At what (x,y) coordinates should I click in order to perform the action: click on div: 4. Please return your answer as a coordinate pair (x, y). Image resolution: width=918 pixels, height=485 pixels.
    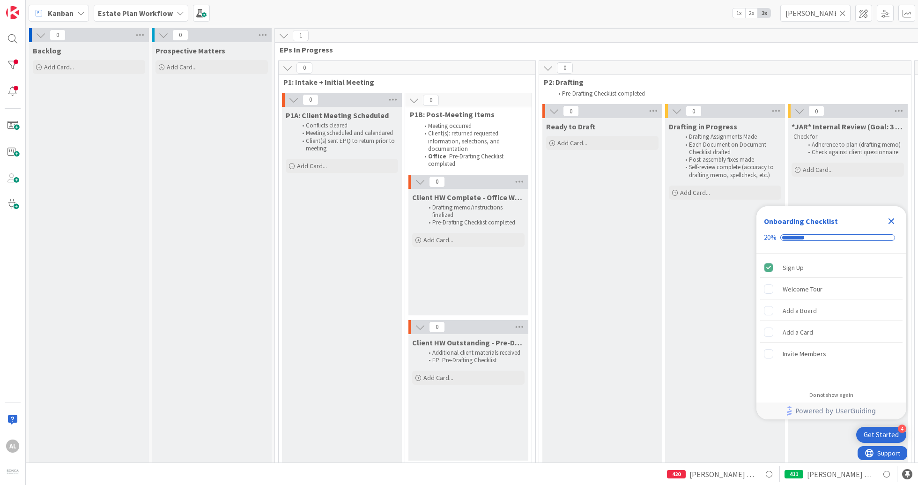
    Looking at the image, I should click on (902, 429).